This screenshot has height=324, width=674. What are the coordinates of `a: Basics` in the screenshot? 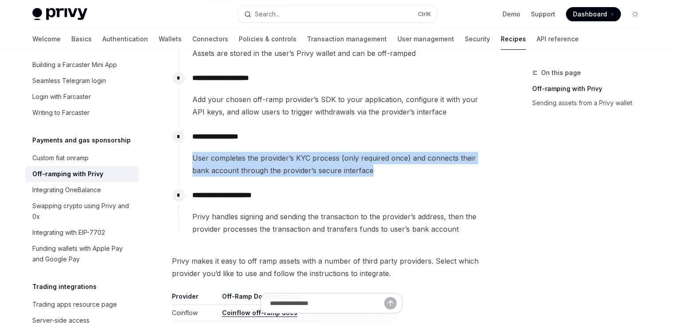 It's located at (82, 39).